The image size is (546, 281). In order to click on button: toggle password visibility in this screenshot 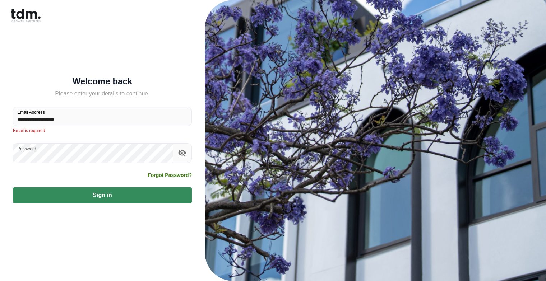, I will do `click(182, 153)`.